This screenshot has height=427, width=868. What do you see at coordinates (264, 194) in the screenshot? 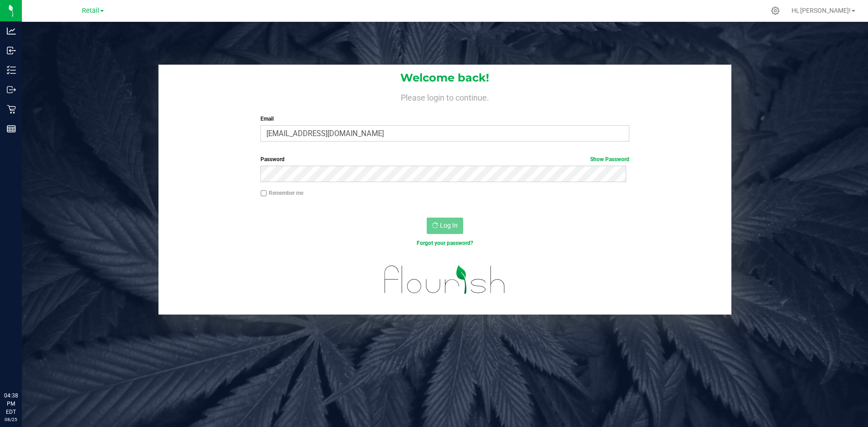
I see `input: Remember me` at bounding box center [264, 194].